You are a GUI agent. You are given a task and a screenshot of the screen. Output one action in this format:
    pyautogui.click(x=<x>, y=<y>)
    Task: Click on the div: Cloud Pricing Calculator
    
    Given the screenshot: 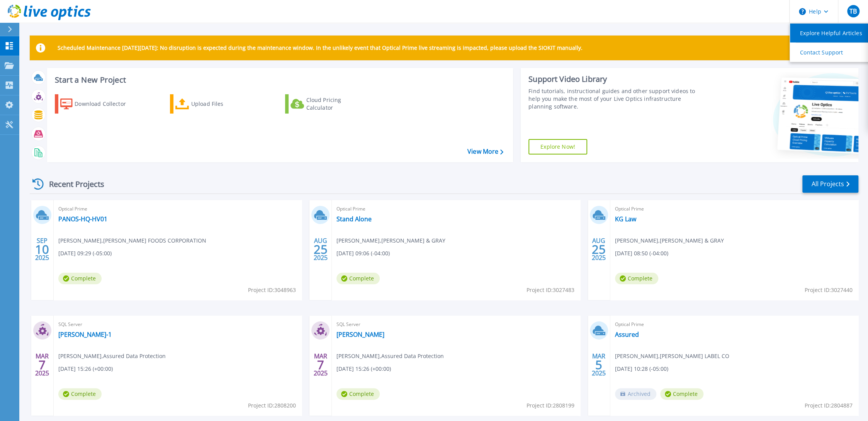 What is the action you would take?
    pyautogui.click(x=337, y=104)
    